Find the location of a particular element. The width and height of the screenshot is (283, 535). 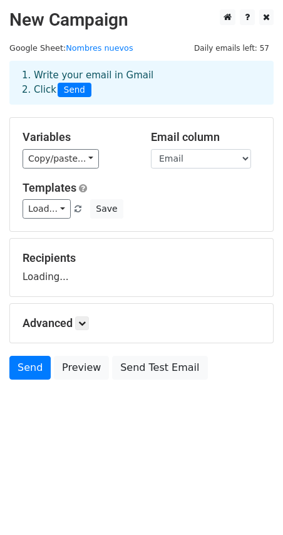

a: Preview is located at coordinates (81, 368).